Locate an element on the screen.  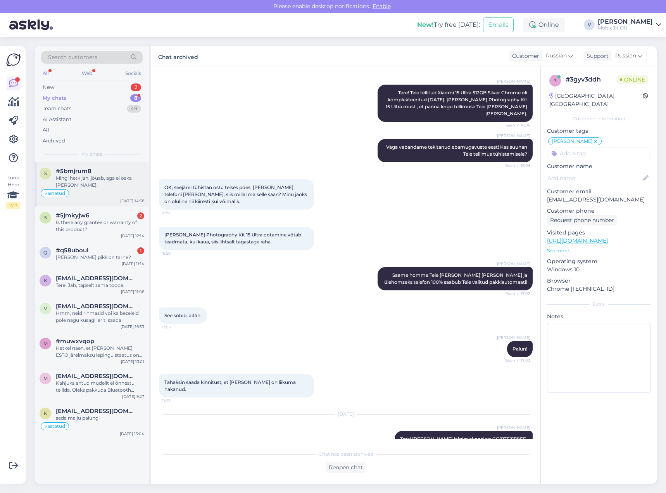
span: Seen ✓ 17:03 is located at coordinates (516, 360).